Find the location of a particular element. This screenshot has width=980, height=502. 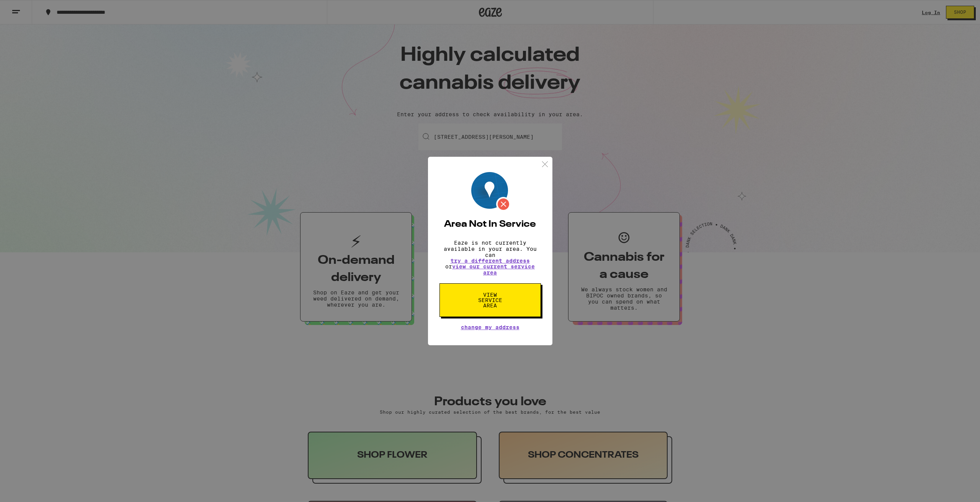

span: View Service Area is located at coordinates (490, 300).